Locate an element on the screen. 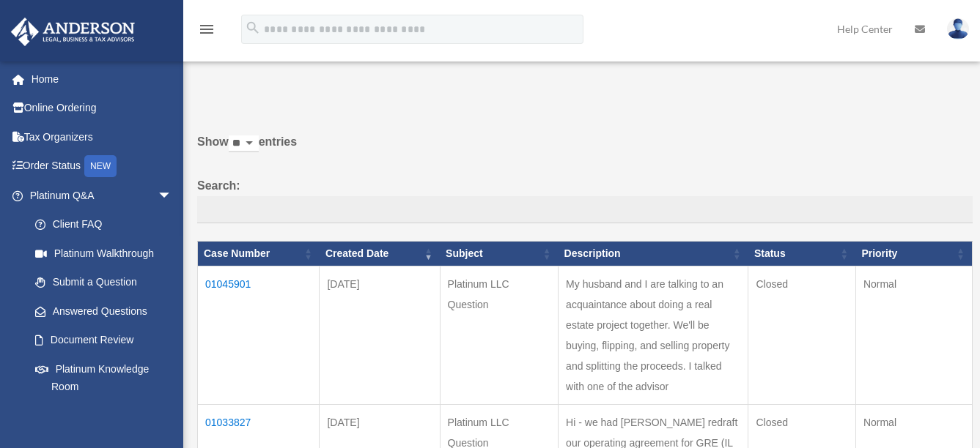 This screenshot has height=448, width=980. a: Platinum Q&Aarrow_drop_down is located at coordinates (99, 195).